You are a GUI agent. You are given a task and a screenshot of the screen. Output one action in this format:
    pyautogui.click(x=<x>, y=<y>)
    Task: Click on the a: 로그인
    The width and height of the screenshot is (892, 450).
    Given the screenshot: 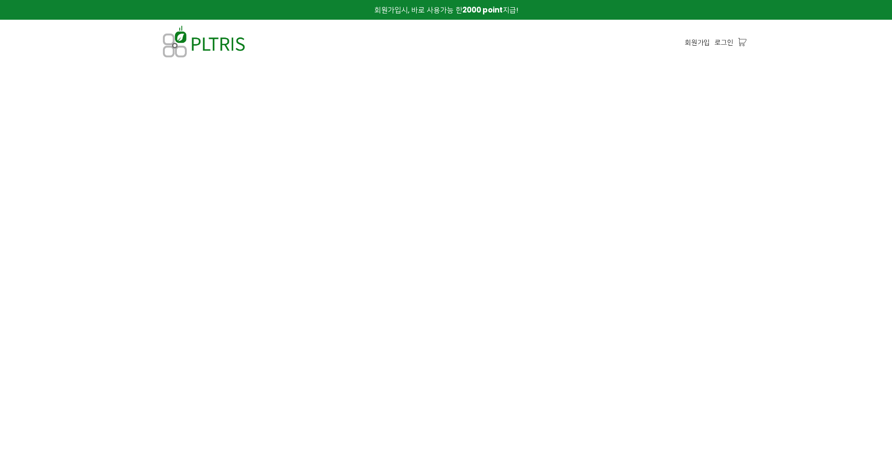 What is the action you would take?
    pyautogui.click(x=724, y=42)
    